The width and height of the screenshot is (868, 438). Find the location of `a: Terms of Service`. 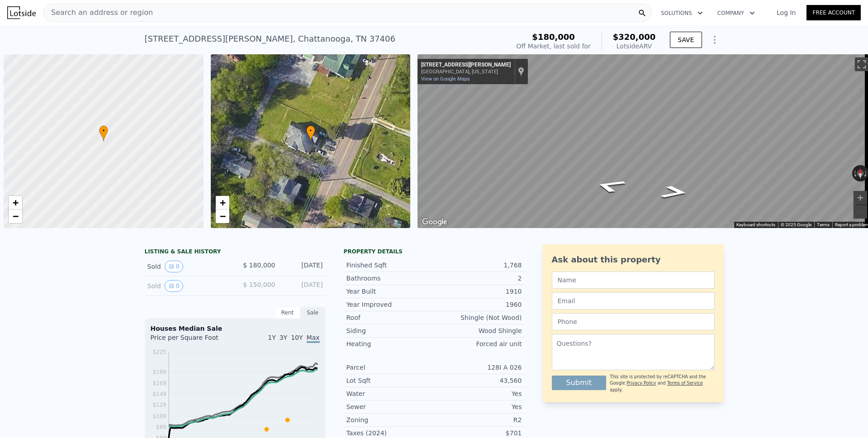

a: Terms of Service is located at coordinates (685, 383).